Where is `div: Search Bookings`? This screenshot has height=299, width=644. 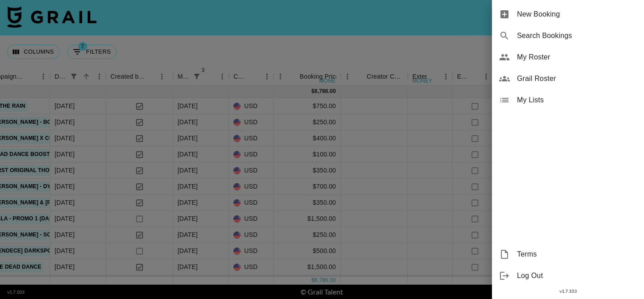
div: Search Bookings is located at coordinates (568, 36).